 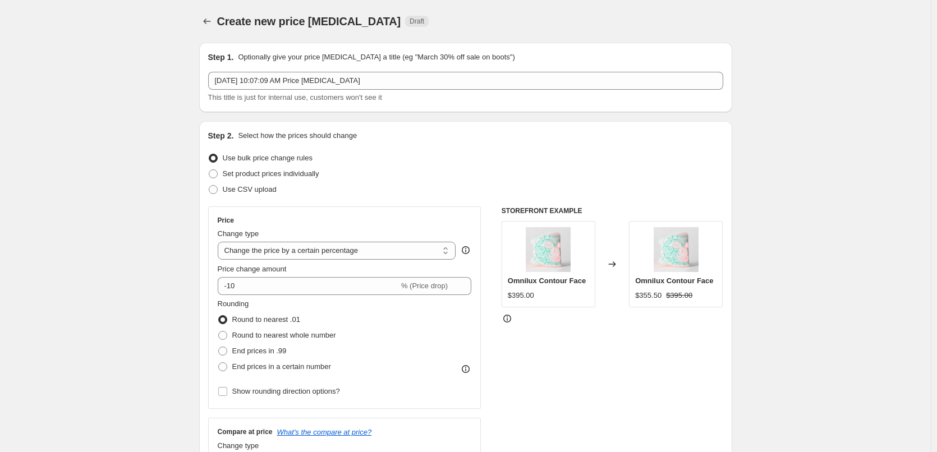 What do you see at coordinates (424, 286) in the screenshot?
I see `span: % (Price drop)` at bounding box center [424, 286].